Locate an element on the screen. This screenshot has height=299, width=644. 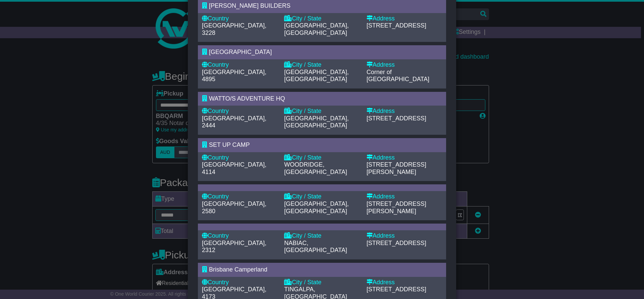
span: Brisbane Camperland is located at coordinates (238, 269).